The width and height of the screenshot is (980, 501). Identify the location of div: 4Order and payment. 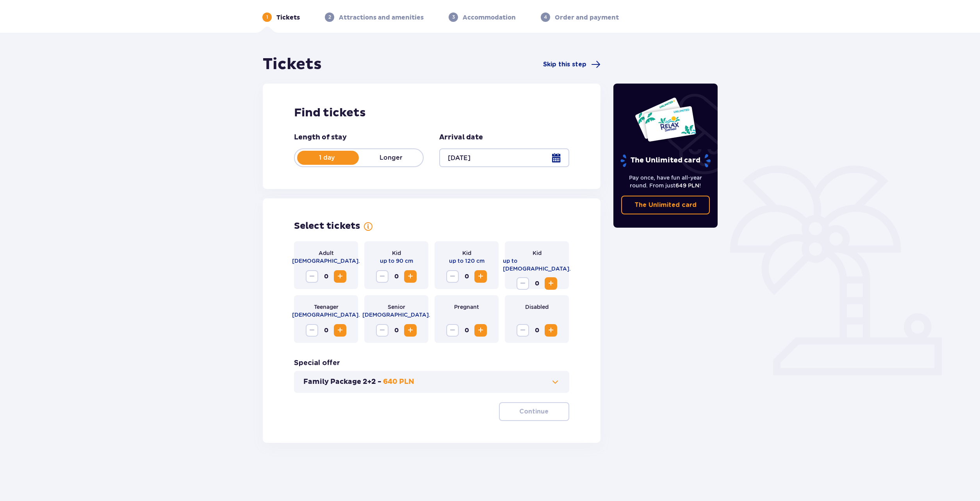
(580, 17).